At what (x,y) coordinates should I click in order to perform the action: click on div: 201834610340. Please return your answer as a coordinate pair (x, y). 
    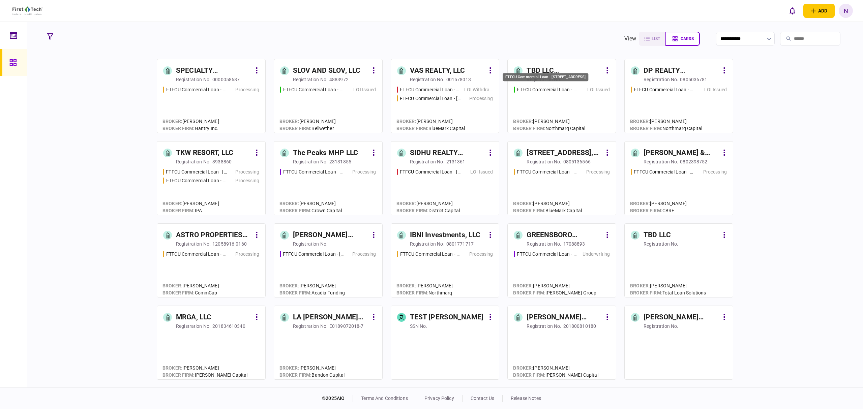
    Looking at the image, I should click on (229, 326).